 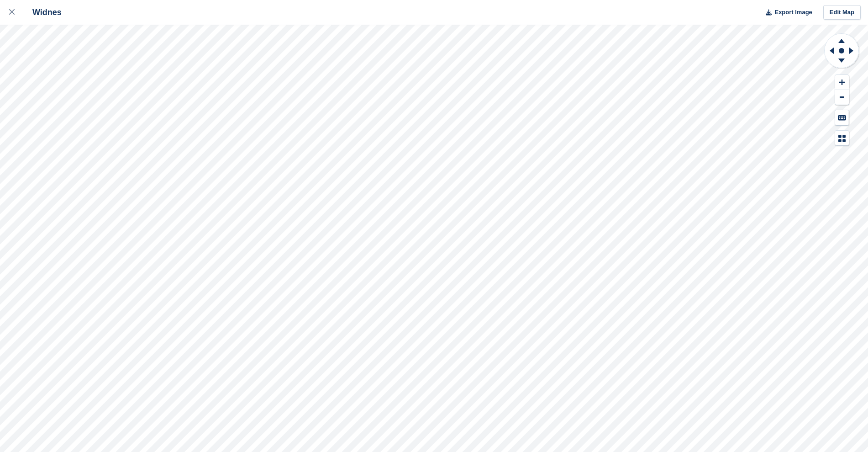 I want to click on button: Keyboard Shortcuts, so click(x=842, y=118).